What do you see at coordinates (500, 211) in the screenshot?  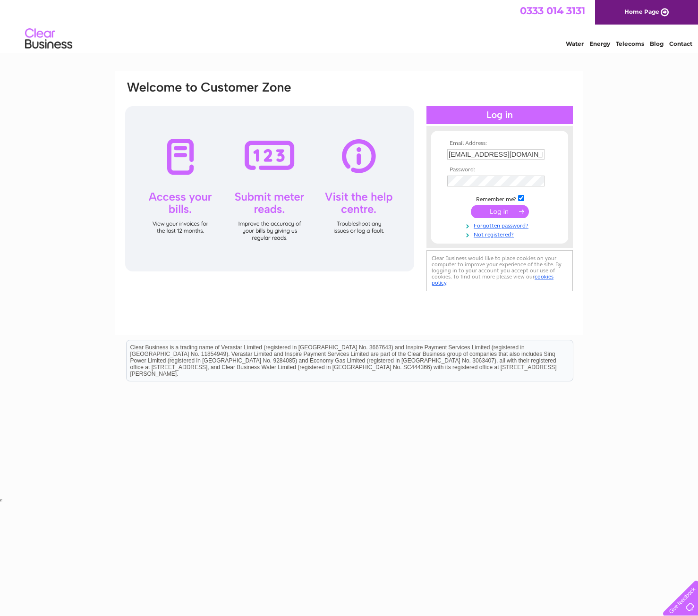 I see `input: Submit` at bounding box center [500, 211].